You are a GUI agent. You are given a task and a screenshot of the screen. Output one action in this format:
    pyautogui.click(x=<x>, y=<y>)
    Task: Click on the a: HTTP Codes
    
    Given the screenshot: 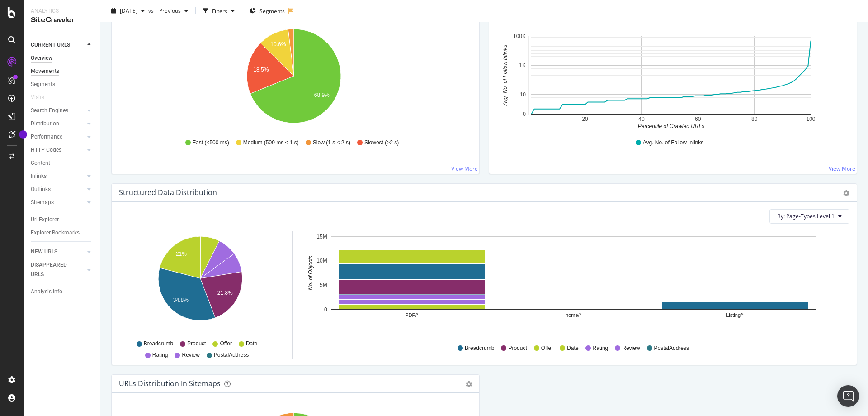 What is the action you would take?
    pyautogui.click(x=58, y=150)
    